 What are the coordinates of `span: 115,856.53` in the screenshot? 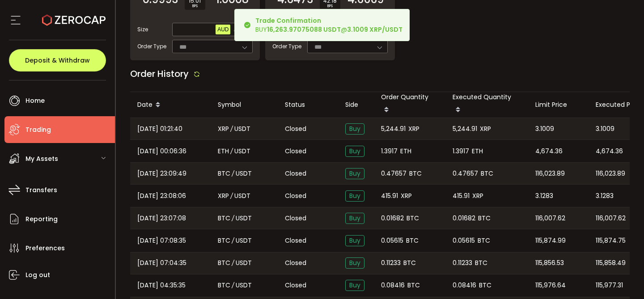 It's located at (550, 263).